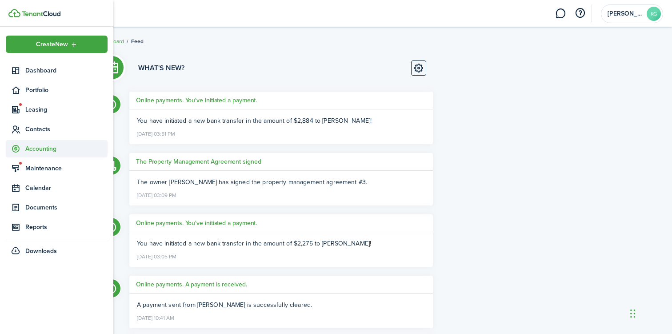  I want to click on span: Feed, so click(137, 41).